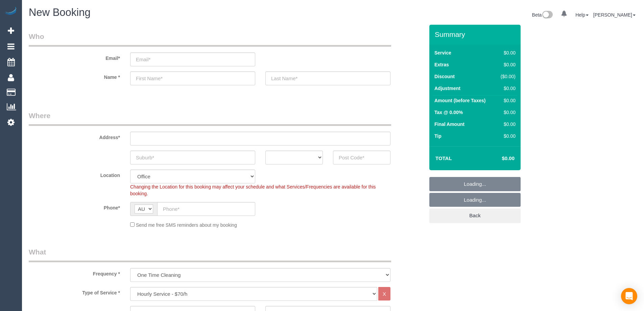 This screenshot has height=311, width=644. What do you see at coordinates (498, 159) in the screenshot?
I see `h4: $0.00` at bounding box center [498, 159].